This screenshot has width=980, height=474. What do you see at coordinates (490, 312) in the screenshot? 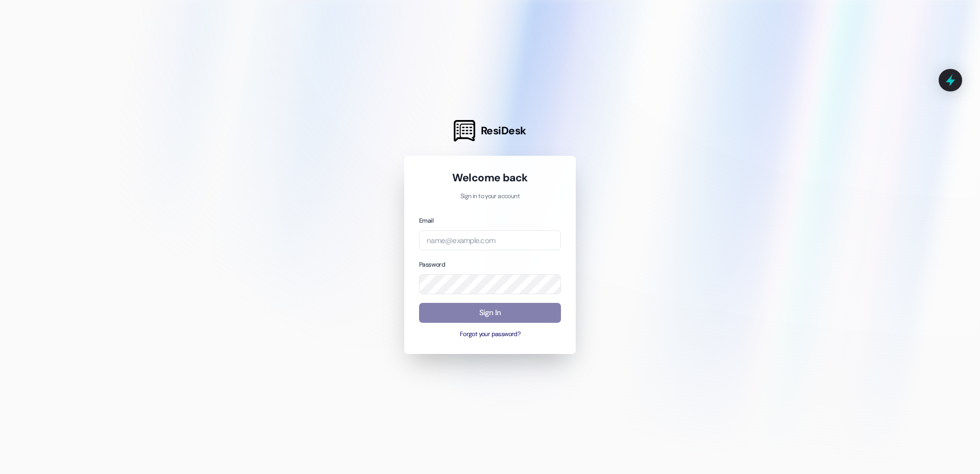
I see `button: Sign In` at bounding box center [490, 312].